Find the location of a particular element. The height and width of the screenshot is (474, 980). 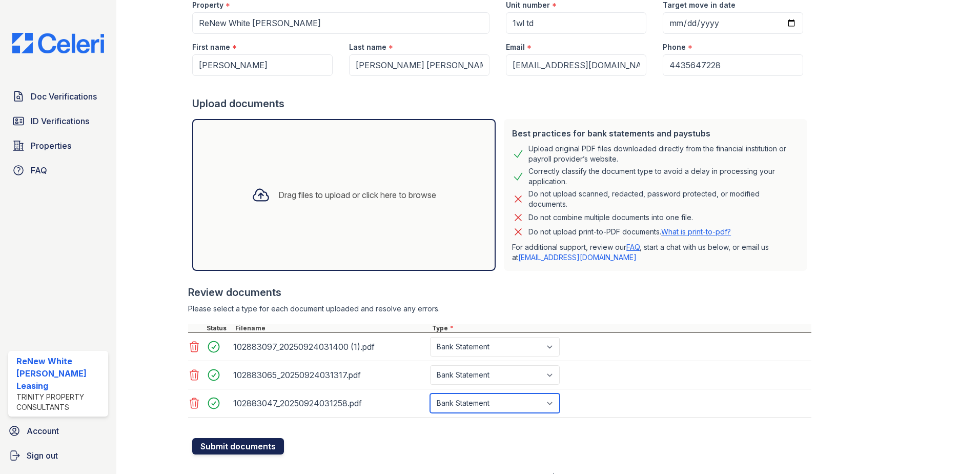

span: Sign out is located at coordinates (42, 455).